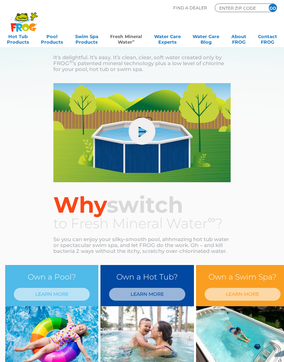 This screenshot has height=362, width=284. What do you see at coordinates (147, 277) in the screenshot?
I see `h3: Own a Hot Tub?` at bounding box center [147, 277].